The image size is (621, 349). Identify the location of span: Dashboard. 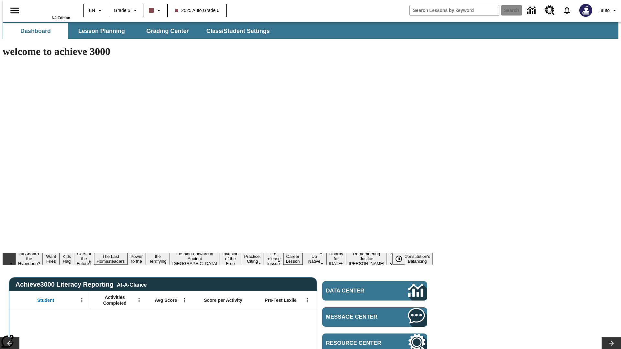
(36, 31).